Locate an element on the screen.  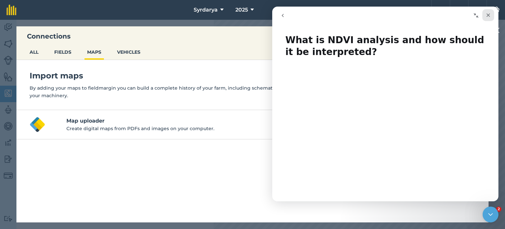
img: Map uploader logo is located at coordinates (37, 124).